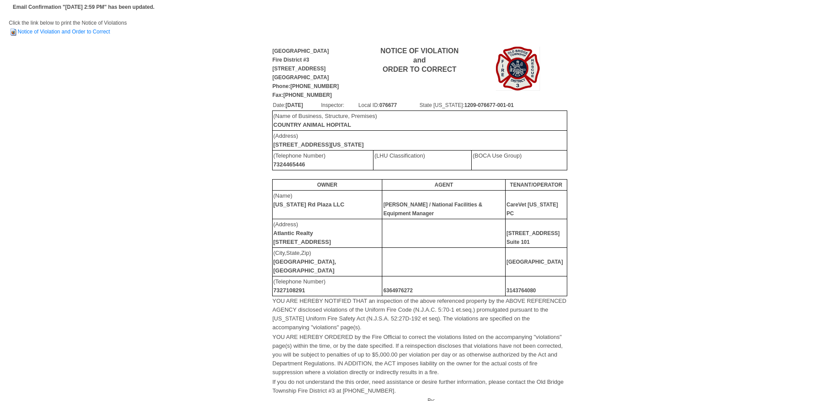 The image size is (839, 401). What do you see at coordinates (339, 105) in the screenshot?
I see `td: Inspector:` at bounding box center [339, 105].